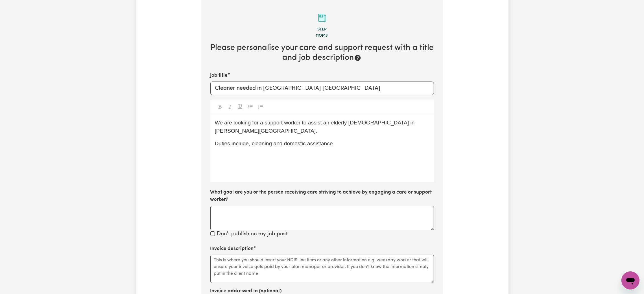  What do you see at coordinates (322, 196) in the screenshot?
I see `label: What goal are you or the person receiving care striving to achieve by engaging a care or support ...` at bounding box center [322, 196].